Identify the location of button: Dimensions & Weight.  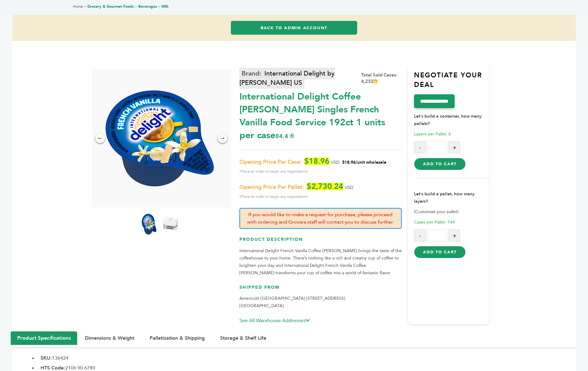
(109, 338).